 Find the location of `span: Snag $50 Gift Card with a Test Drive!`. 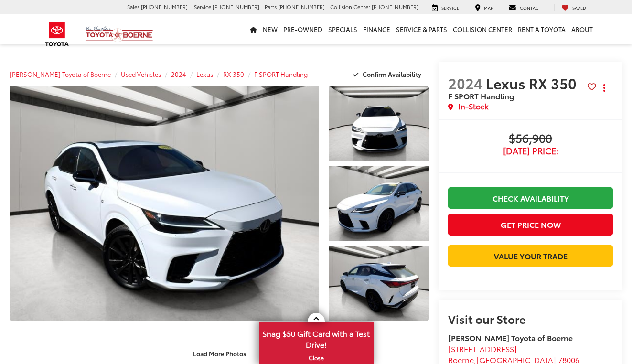

span: Snag $50 Gift Card with a Test Drive! is located at coordinates (316, 338).